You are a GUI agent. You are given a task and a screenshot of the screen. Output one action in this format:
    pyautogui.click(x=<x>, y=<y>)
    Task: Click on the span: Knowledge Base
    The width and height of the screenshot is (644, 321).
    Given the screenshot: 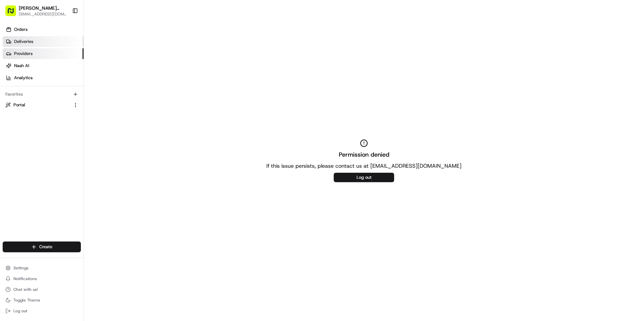 What is the action you would take?
    pyautogui.click(x=32, y=101)
    